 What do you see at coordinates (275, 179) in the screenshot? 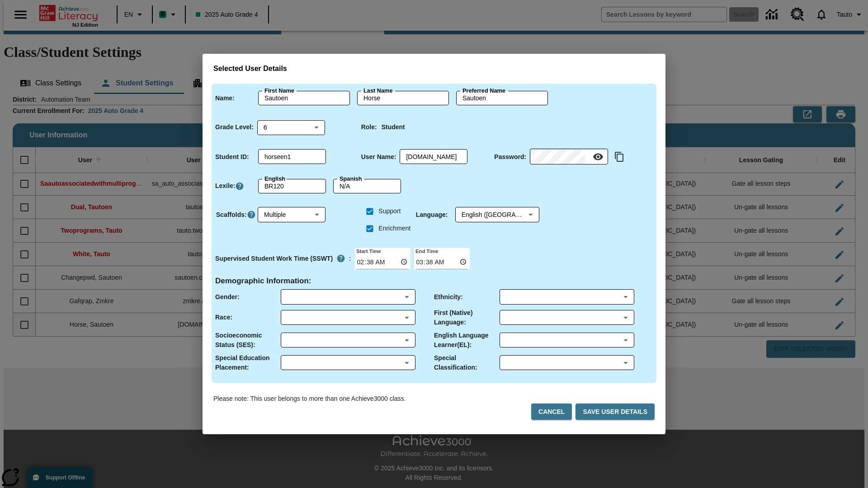
I see `label: English` at bounding box center [275, 179].